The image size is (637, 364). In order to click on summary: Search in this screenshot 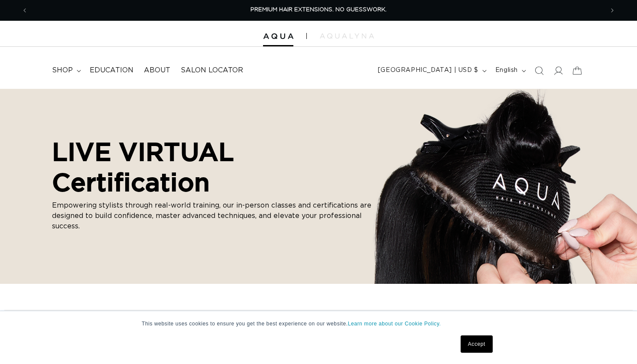, I will do `click(539, 70)`.